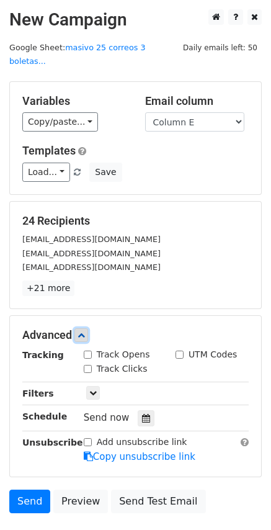 The height and width of the screenshot is (530, 271). Describe the element at coordinates (43, 355) in the screenshot. I see `strong: Tracking` at that location.